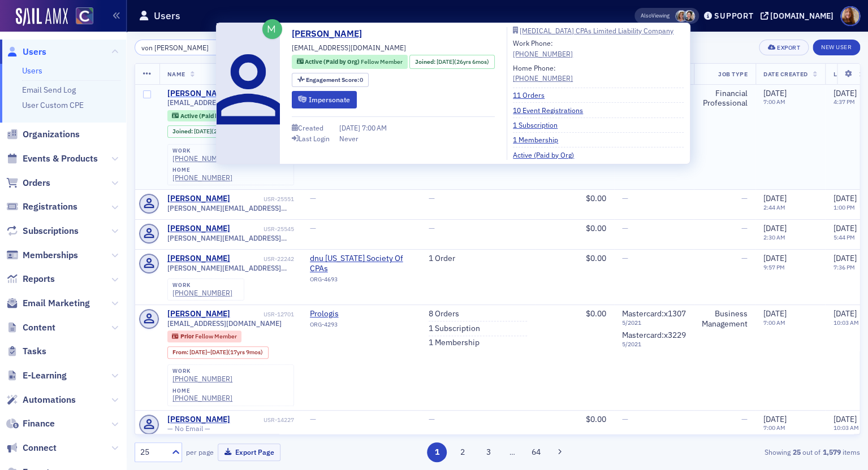 The width and height of the screenshot is (868, 470). I want to click on span: Users, so click(35, 52).